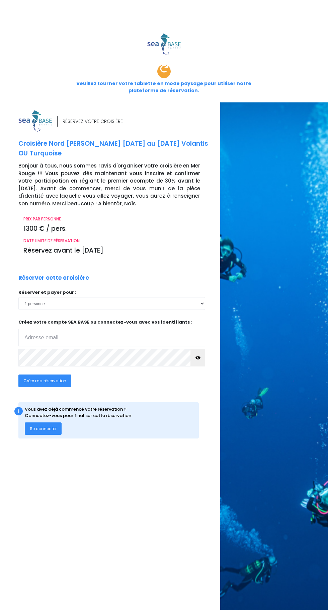 This screenshot has height=610, width=328. What do you see at coordinates (45, 381) in the screenshot?
I see `button: Créer ma réservation` at bounding box center [45, 381].